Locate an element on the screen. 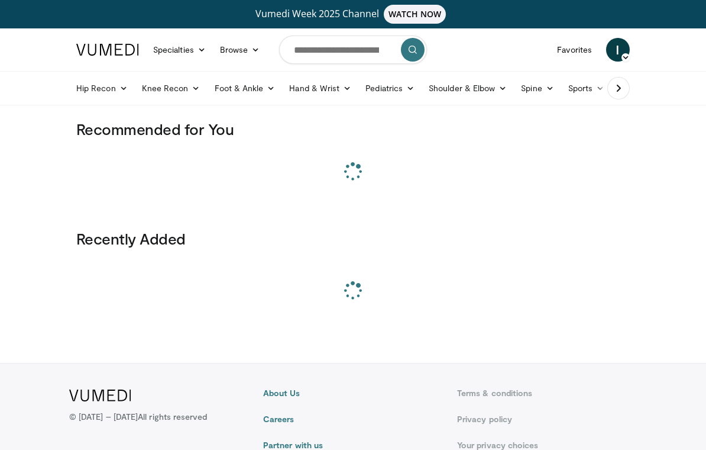 The image size is (706, 450). a: Shoulder & Elbow is located at coordinates (468, 88).